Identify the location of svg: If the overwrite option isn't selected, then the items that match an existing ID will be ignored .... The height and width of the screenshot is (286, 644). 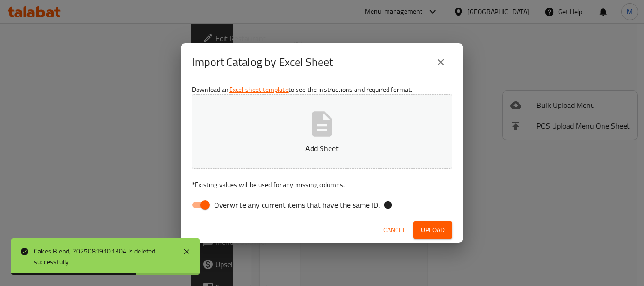
(388, 205).